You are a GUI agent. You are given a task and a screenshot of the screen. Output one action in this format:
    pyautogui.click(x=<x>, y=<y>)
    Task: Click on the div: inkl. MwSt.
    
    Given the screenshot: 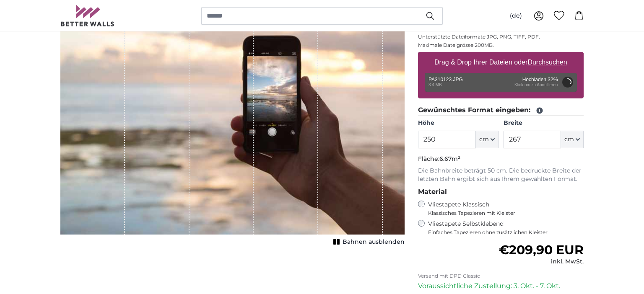 What is the action you would take?
    pyautogui.click(x=541, y=262)
    